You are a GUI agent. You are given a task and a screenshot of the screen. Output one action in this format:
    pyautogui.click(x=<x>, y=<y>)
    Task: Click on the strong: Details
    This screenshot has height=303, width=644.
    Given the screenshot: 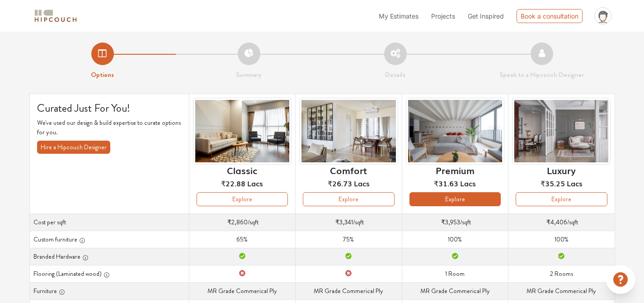 What is the action you would take?
    pyautogui.click(x=395, y=75)
    